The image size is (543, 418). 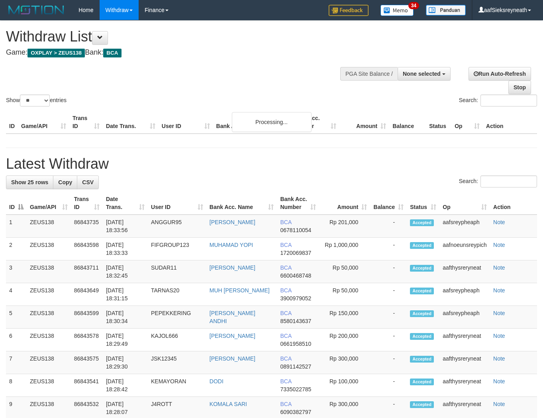 I want to click on th: Bank Acc. Name: activate to sort column ascending, so click(x=242, y=203).